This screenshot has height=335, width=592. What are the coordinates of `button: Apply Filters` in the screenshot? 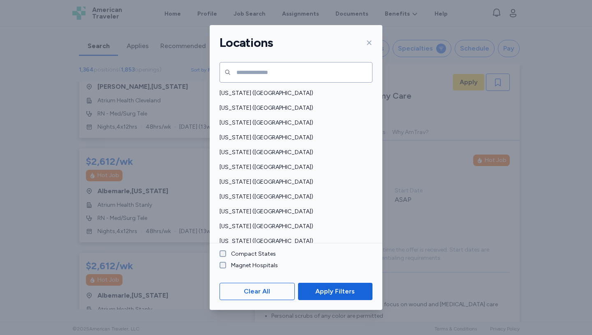 It's located at (335, 291).